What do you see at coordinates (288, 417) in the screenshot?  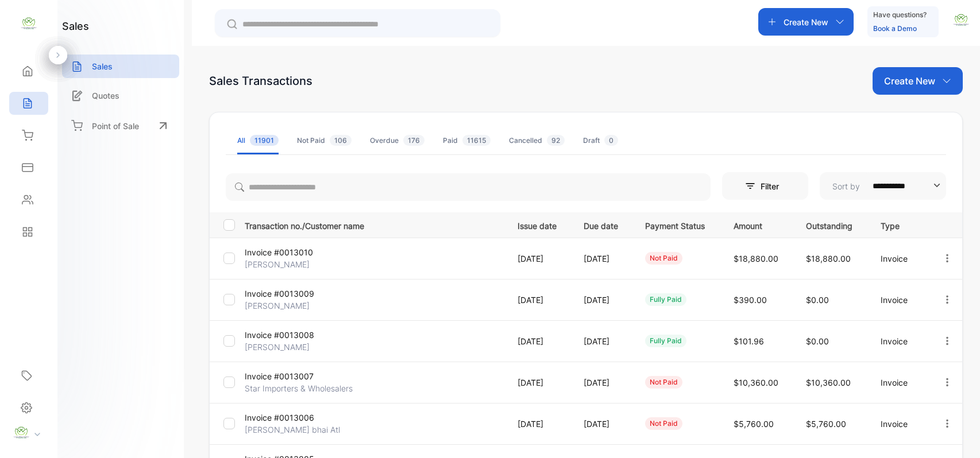 I see `p: Invoice #0013006` at bounding box center [288, 417].